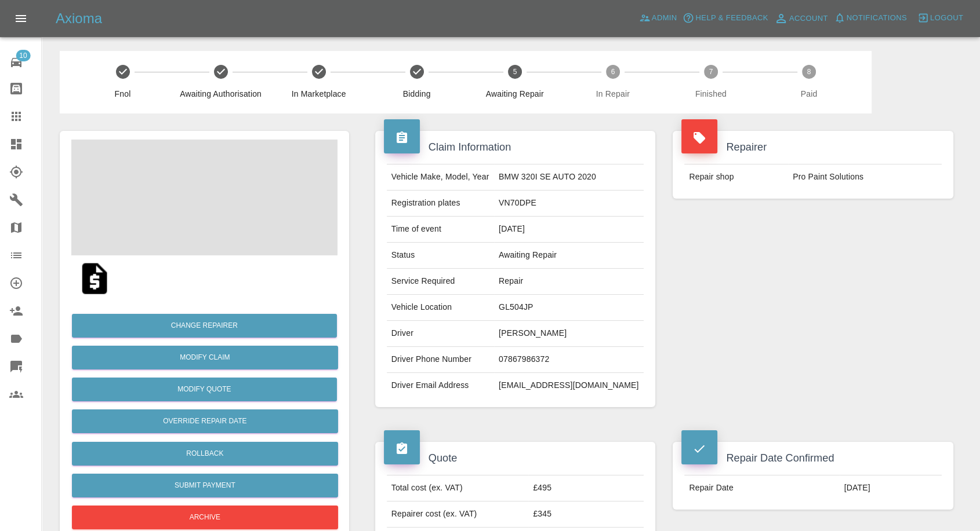  What do you see at coordinates (586, 489) in the screenshot?
I see `td: £495` at bounding box center [586, 489].